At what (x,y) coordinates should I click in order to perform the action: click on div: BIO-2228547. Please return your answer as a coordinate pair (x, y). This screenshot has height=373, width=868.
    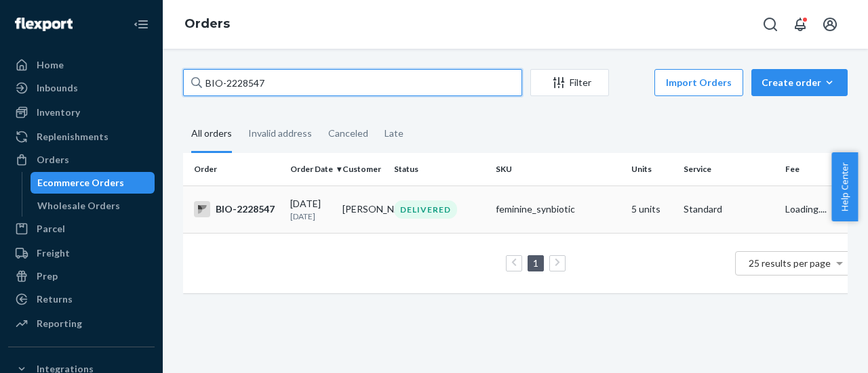
    Looking at the image, I should click on (236, 209).